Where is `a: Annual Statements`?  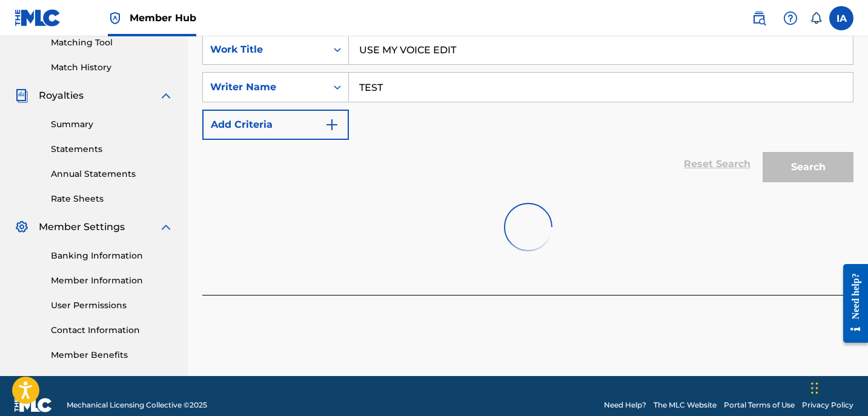 a: Annual Statements is located at coordinates (112, 174).